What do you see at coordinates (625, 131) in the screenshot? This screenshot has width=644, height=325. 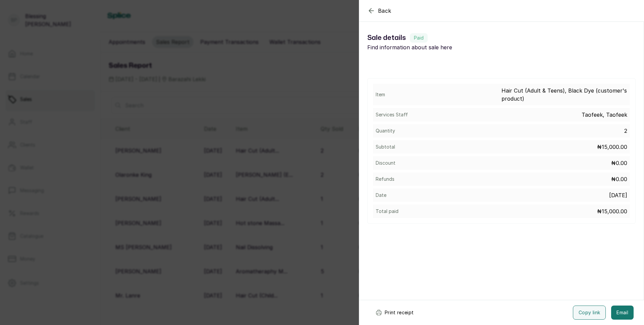 I see `p: 2` at bounding box center [625, 131].